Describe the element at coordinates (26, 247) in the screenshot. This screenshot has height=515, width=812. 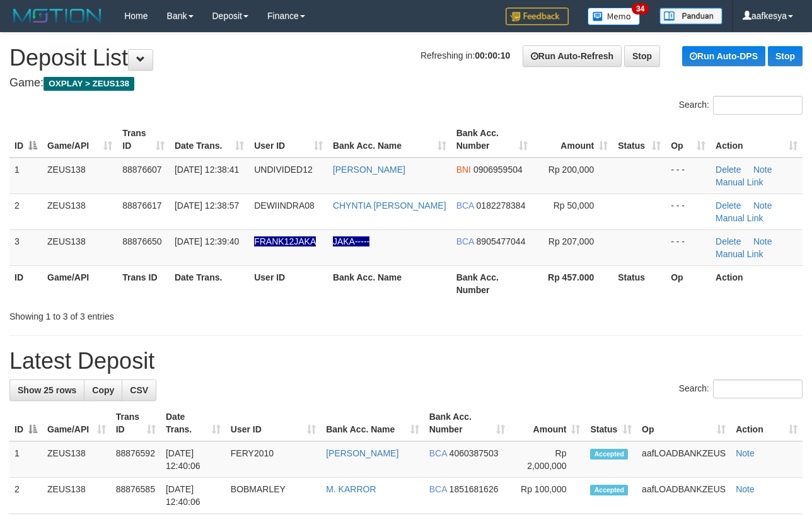
I see `td: 3` at that location.